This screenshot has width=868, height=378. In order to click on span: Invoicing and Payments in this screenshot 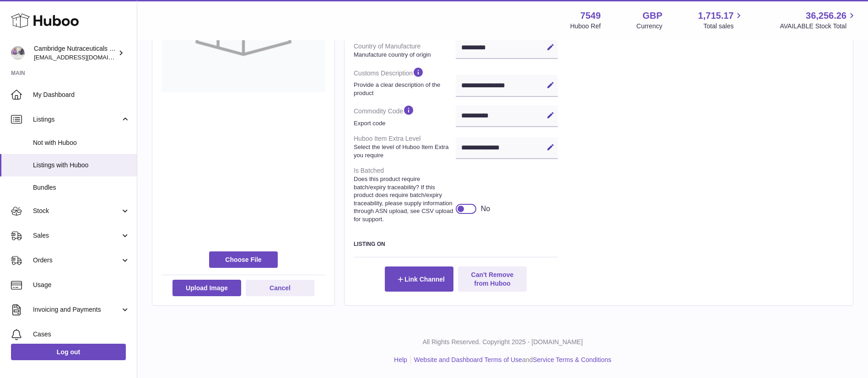, I will do `click(77, 309)`.